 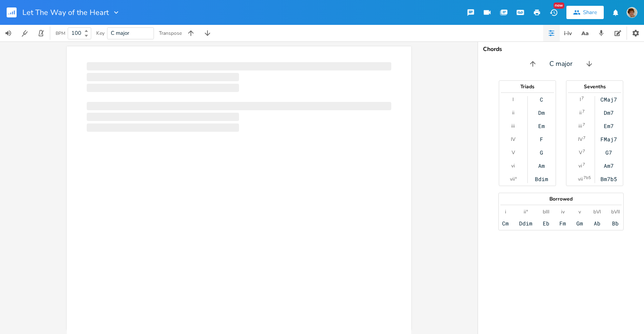 I want to click on div: Triads, so click(x=528, y=87).